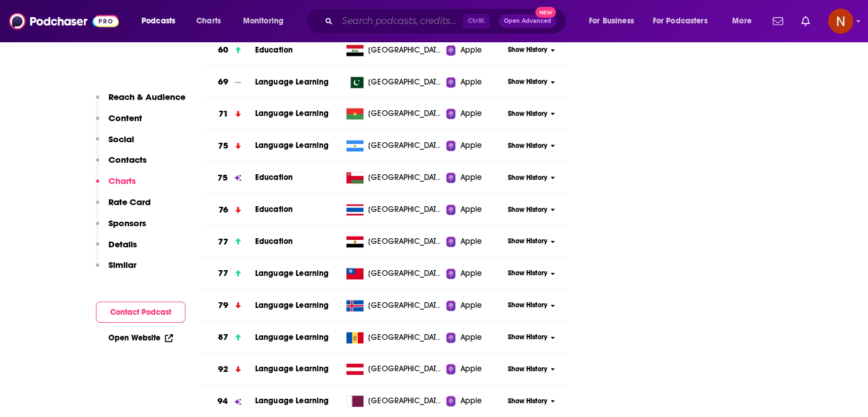 The height and width of the screenshot is (417, 868). What do you see at coordinates (527, 21) in the screenshot?
I see `span: Open Advanced` at bounding box center [527, 21].